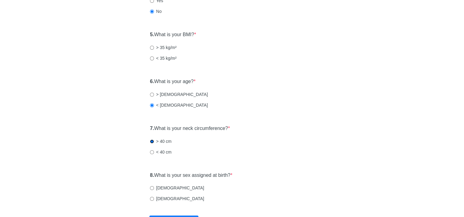 The height and width of the screenshot is (217, 464). Describe the element at coordinates (152, 48) in the screenshot. I see `input: > 35 kg/m²` at that location.